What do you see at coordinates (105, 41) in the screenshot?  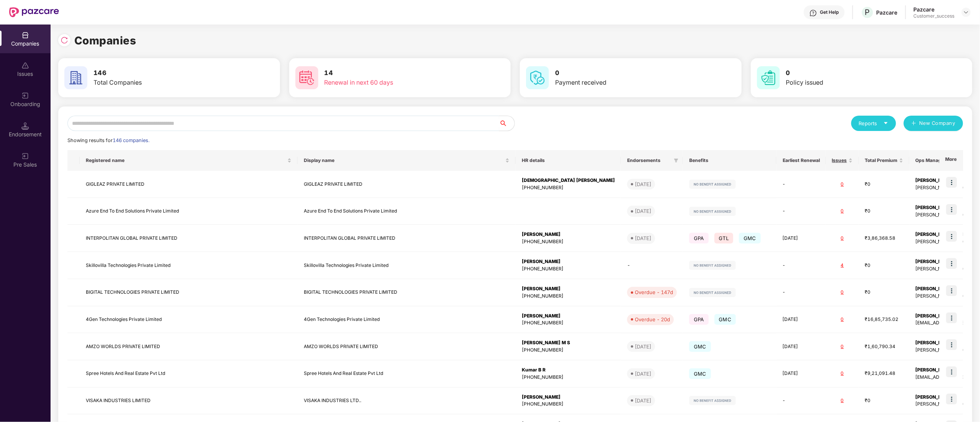 I see `h1: Companies` at bounding box center [105, 41].